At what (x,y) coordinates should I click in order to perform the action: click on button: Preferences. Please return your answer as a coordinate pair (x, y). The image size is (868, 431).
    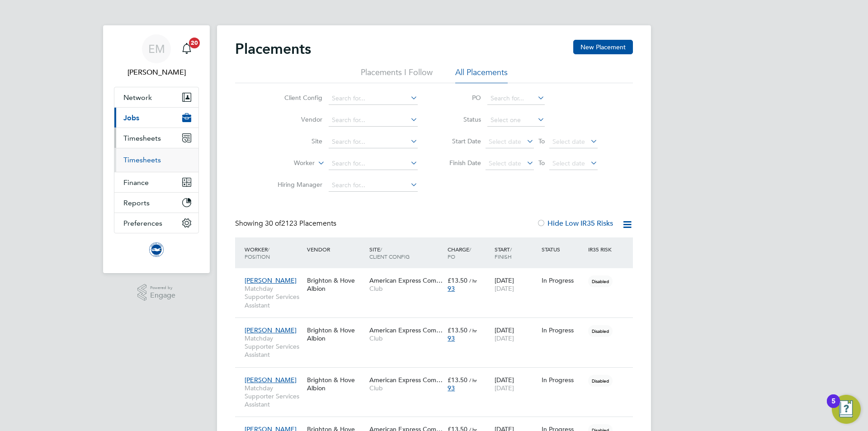
    Looking at the image, I should click on (156, 223).